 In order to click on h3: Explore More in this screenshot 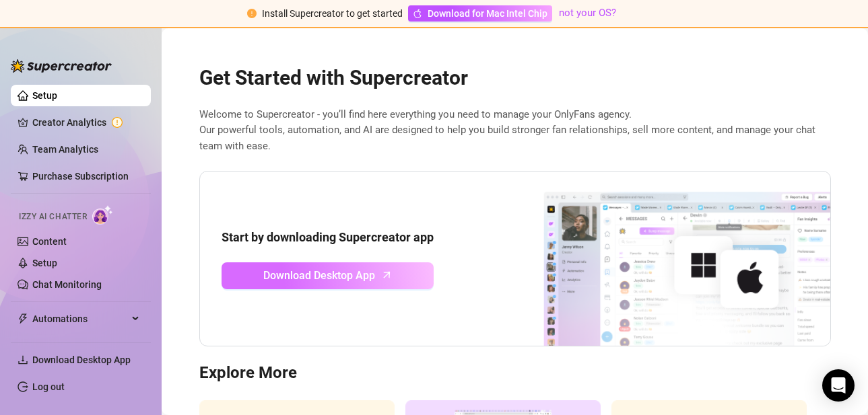, I will do `click(515, 373)`.